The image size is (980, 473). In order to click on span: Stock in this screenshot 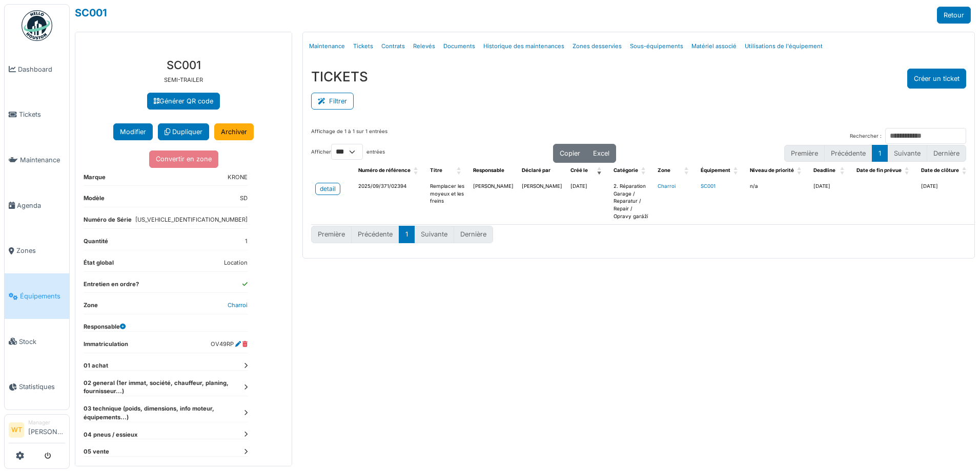, I will do `click(42, 342)`.